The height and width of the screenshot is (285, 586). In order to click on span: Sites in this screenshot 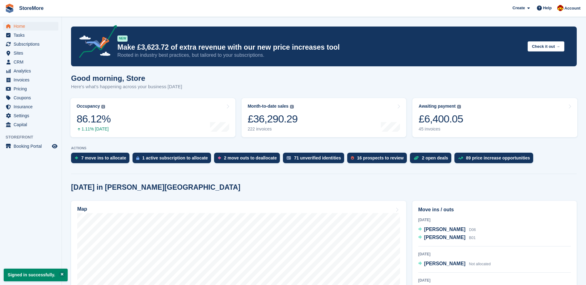, I will do `click(32, 53)`.